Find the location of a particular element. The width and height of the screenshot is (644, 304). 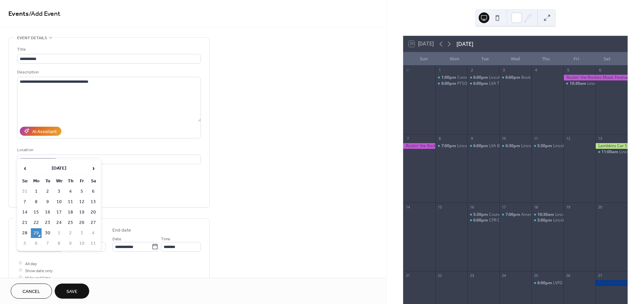

span: / Add Event is located at coordinates (45, 14).